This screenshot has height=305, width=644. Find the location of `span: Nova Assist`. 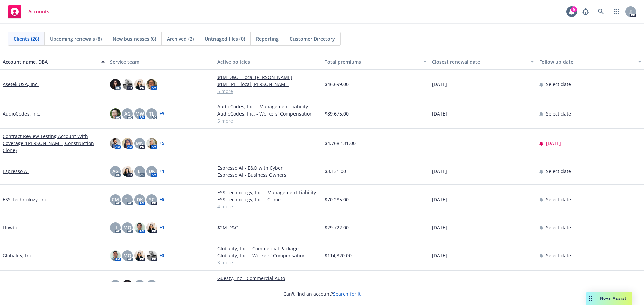

span: Nova Assist is located at coordinates (614, 298).